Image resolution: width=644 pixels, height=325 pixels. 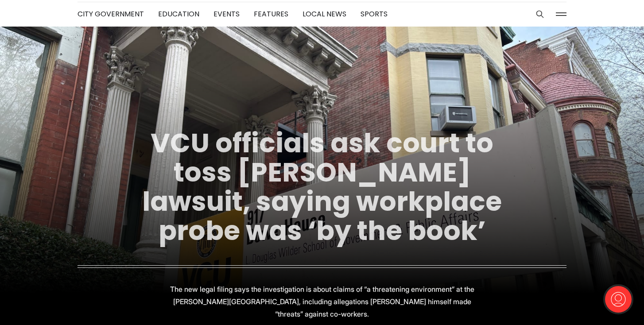 I want to click on a: City Government, so click(x=111, y=13).